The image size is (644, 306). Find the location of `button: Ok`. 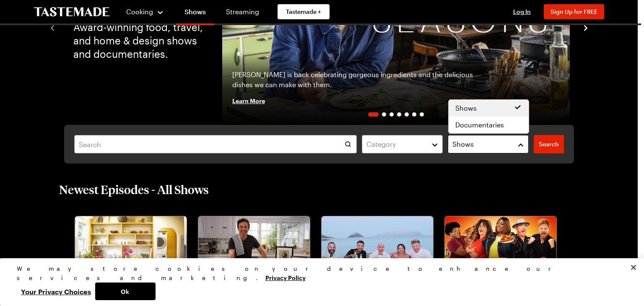

button: Ok is located at coordinates (125, 292).